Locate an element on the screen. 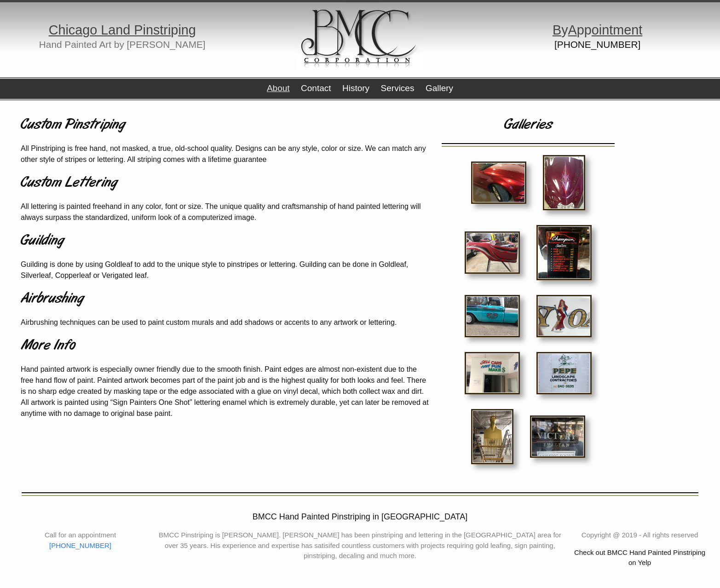 The height and width of the screenshot is (588, 720). img: IMG_1071.jpg is located at coordinates (492, 437).